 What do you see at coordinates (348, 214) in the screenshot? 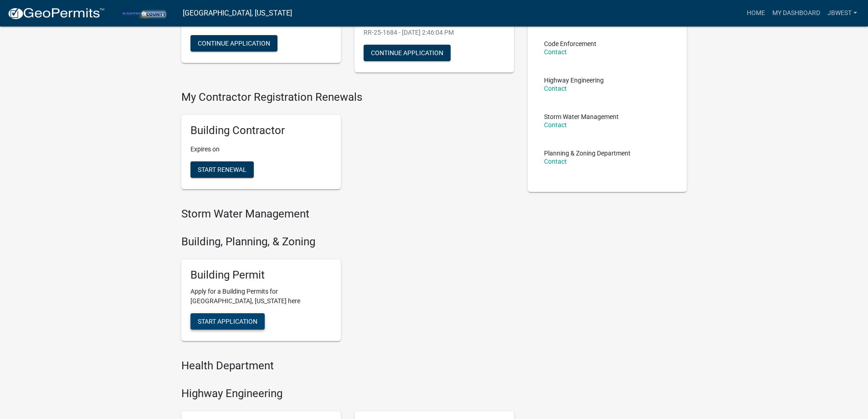
I see `h4: Storm Water Management` at bounding box center [348, 214].